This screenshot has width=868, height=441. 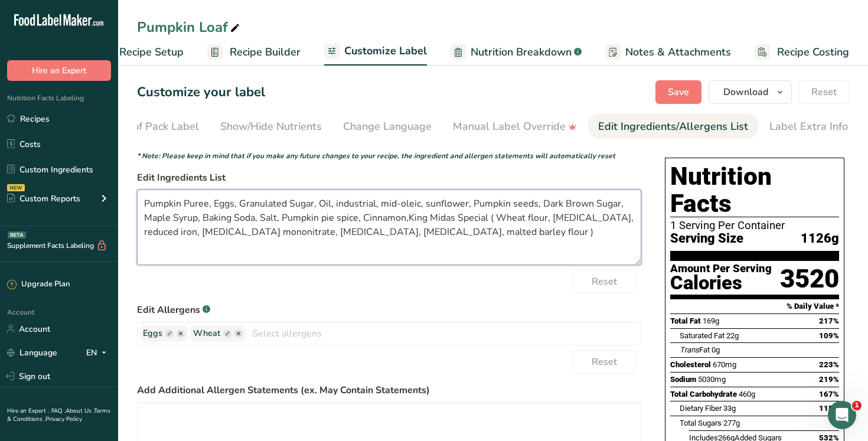 I want to click on span: 219%, so click(x=829, y=379).